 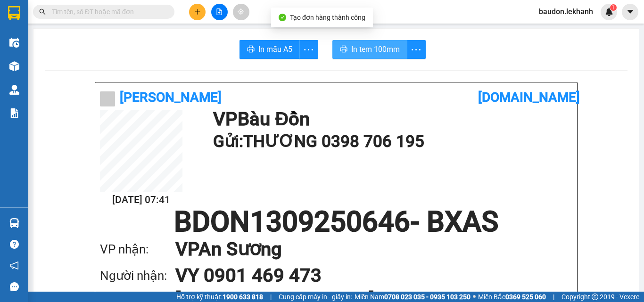 What do you see at coordinates (14, 13) in the screenshot?
I see `img: logo-vxr` at bounding box center [14, 13].